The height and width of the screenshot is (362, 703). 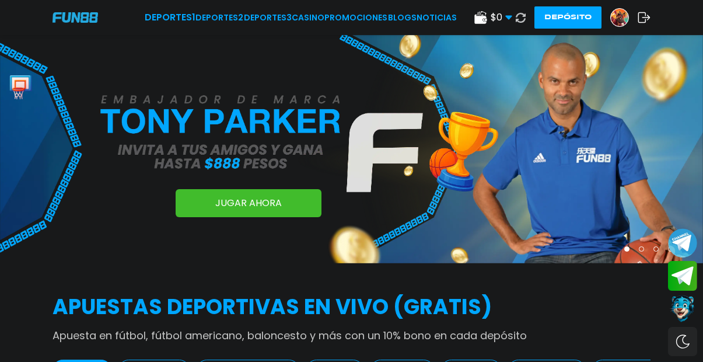 I want to click on a: CASINO, so click(x=308, y=18).